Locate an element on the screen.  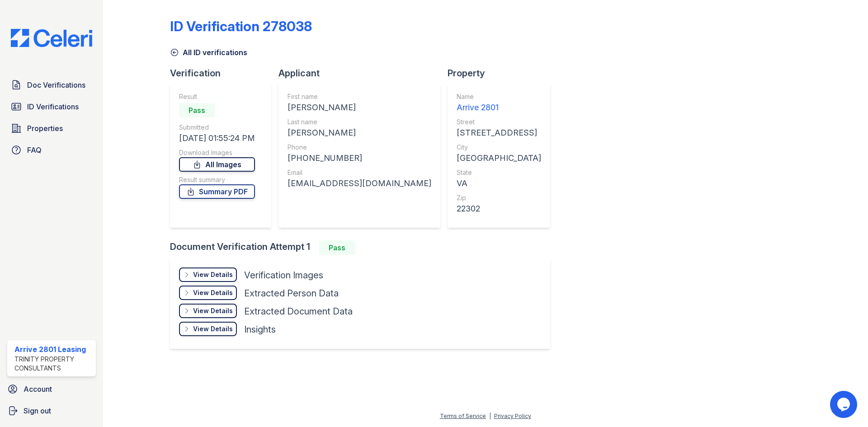
span: Doc Verifications is located at coordinates (56, 85).